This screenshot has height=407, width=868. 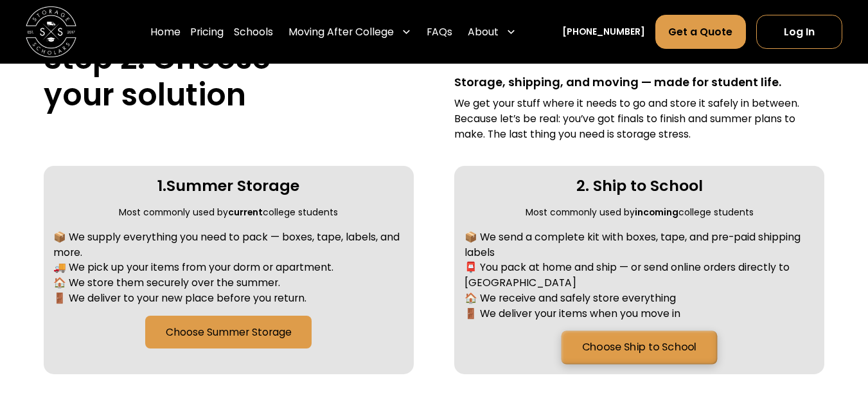 I want to click on a: Choose Ship to School, so click(x=639, y=348).